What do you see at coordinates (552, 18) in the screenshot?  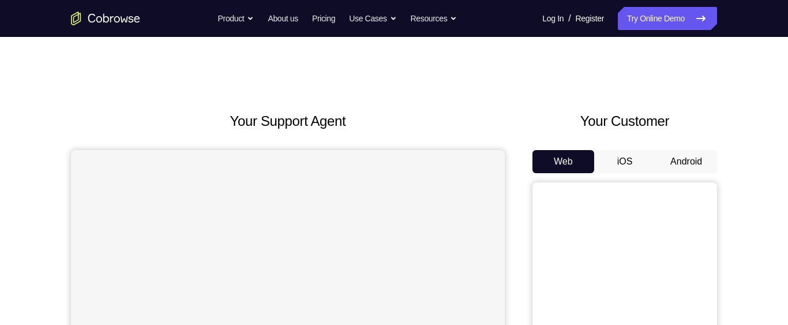 I see `a: Log In` at bounding box center [552, 18].